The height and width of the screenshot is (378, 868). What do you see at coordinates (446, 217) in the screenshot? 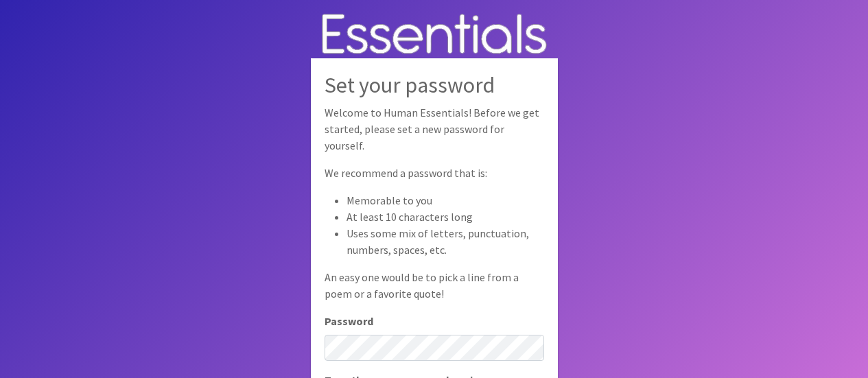
I see `li: At least 10 characters long` at bounding box center [446, 217].